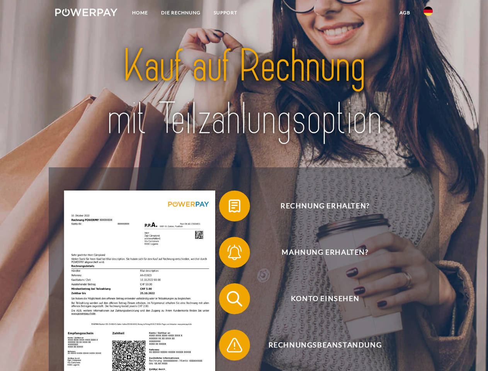  Describe the element at coordinates (320, 299) in the screenshot. I see `a: Konto einsehen` at that location.